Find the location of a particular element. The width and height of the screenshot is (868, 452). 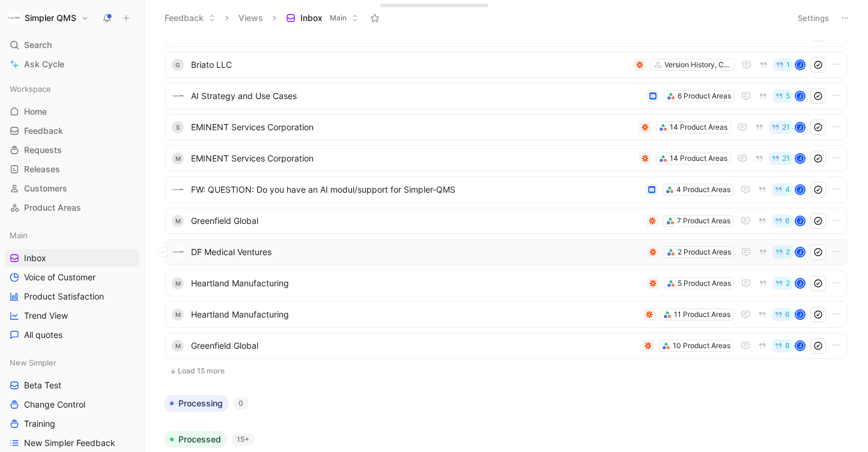

button: 4 is located at coordinates (781, 190).